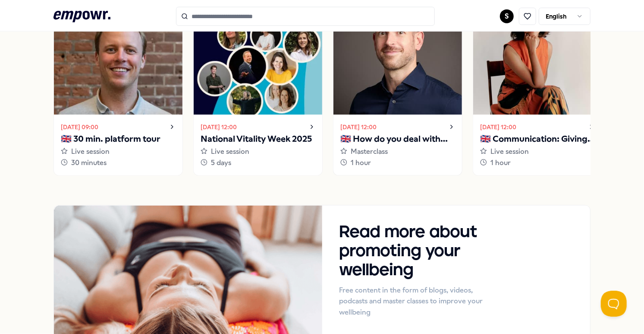 The height and width of the screenshot is (334, 644). What do you see at coordinates (258, 139) in the screenshot?
I see `p: National Vitality Week 2025` at bounding box center [258, 139].